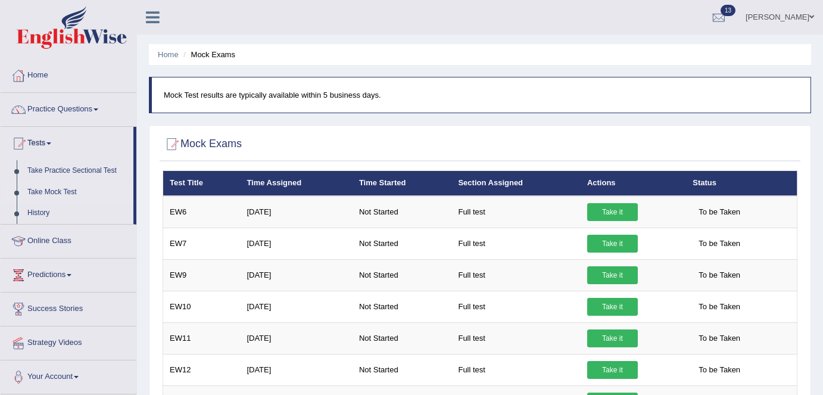  I want to click on a: Predictions, so click(69, 273).